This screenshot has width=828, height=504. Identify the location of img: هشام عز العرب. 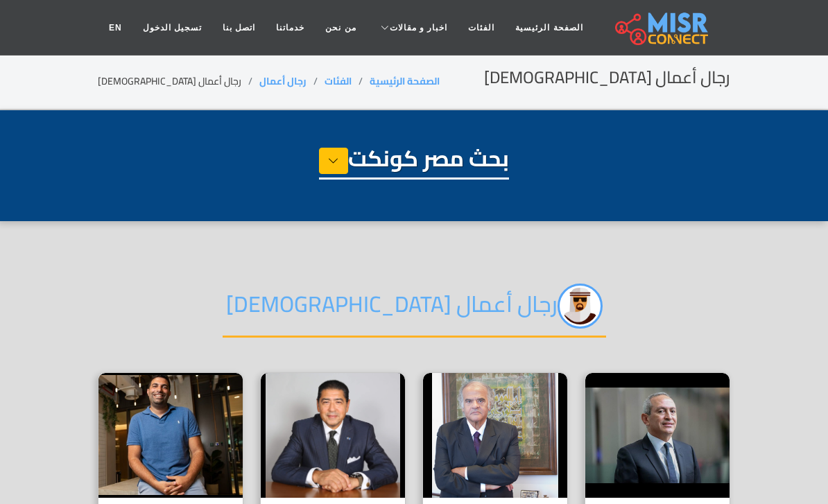
(333, 436).